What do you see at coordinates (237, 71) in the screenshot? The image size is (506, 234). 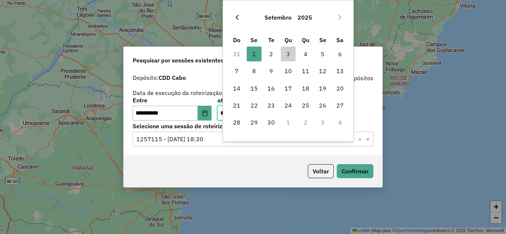 I see `span: 7` at bounding box center [237, 71].